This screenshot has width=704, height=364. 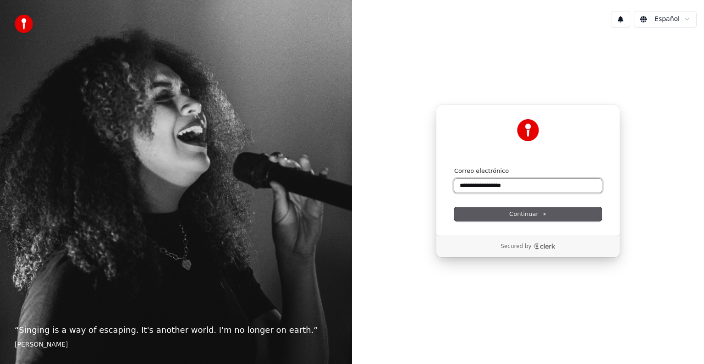 I want to click on label: Correo electrónico, so click(x=481, y=171).